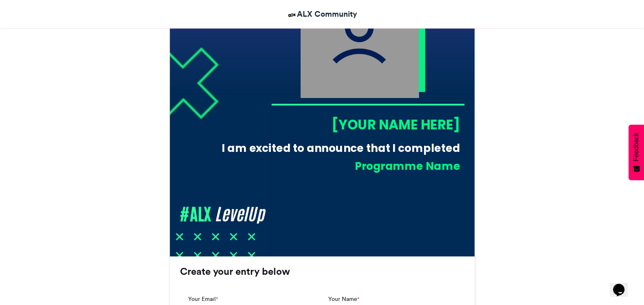 This screenshot has height=305, width=644. Describe the element at coordinates (637, 152) in the screenshot. I see `button: Feedback - Show survey` at that location.